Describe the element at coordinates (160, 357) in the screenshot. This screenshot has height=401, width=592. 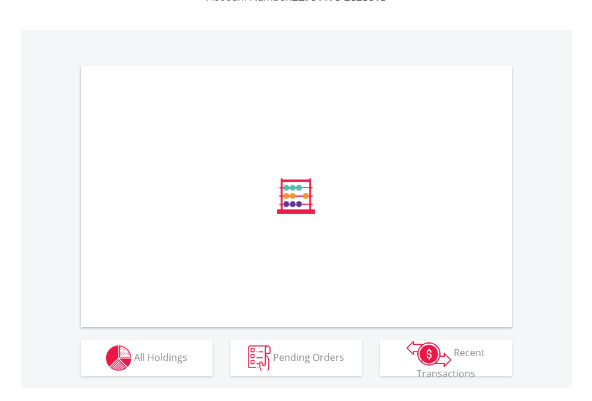
I see `span: All Holdings` at that location.